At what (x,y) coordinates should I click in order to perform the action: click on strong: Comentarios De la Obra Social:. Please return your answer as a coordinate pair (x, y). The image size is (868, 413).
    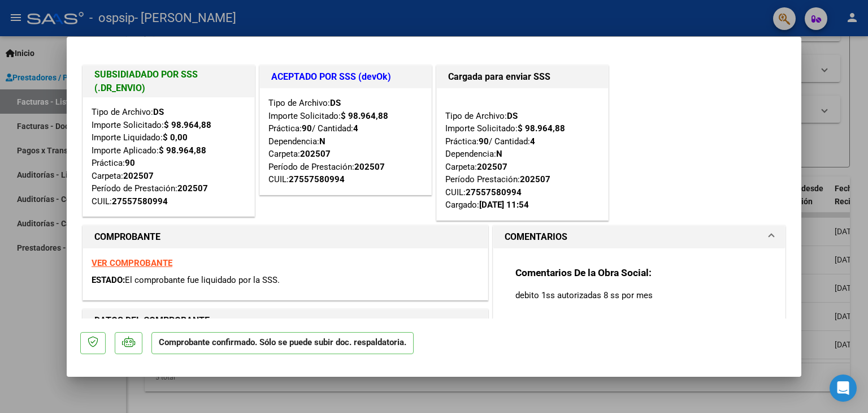
    Looking at the image, I should click on (584, 273).